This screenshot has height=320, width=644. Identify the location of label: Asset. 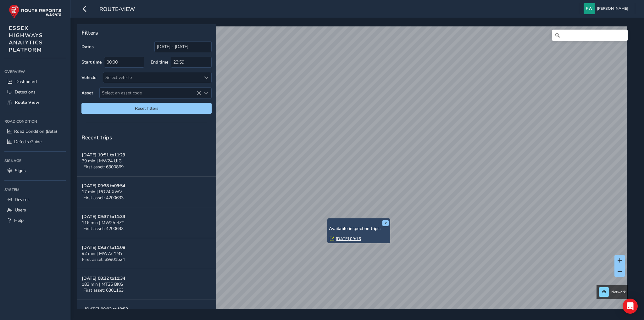
(87, 93).